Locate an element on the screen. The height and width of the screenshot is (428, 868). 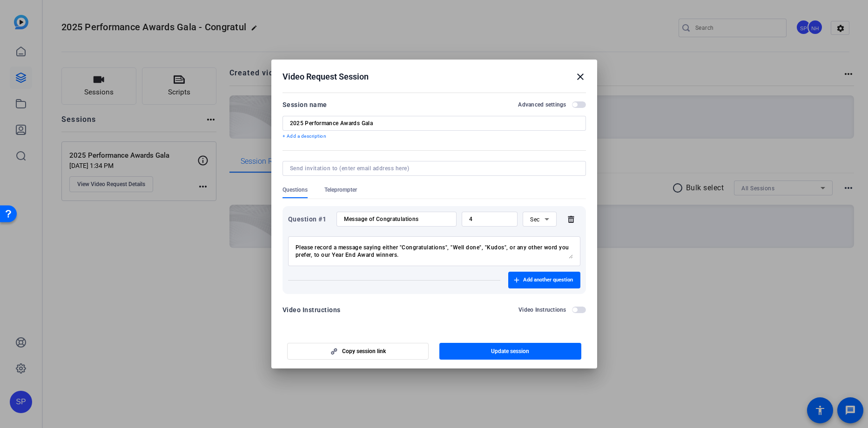
span: Sec is located at coordinates (535, 219).